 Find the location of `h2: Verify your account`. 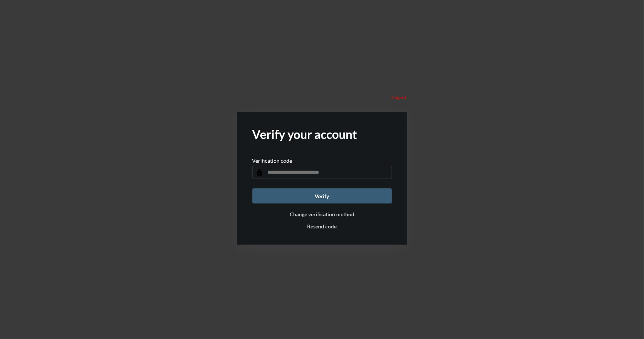

h2: Verify your account is located at coordinates (322, 134).